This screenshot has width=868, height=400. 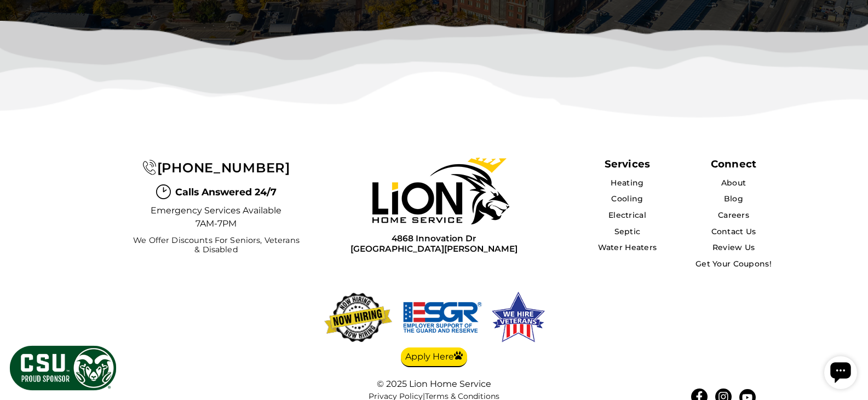 What do you see at coordinates (216, 217) in the screenshot?
I see `span: Emergency Services Available 7AM-7PM` at bounding box center [216, 217].